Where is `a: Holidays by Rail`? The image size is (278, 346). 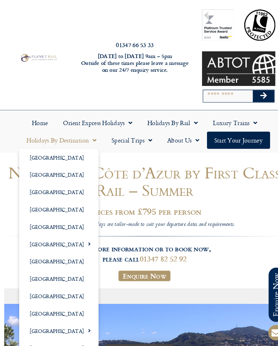
a: Holidays by Rail is located at coordinates (166, 118).